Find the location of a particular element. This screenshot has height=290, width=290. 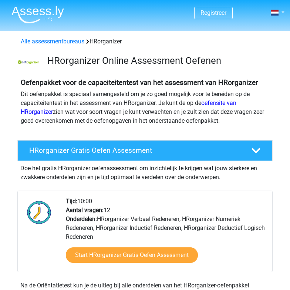

div: 10:00 12 HRorganizer Verbaal Redeneren, HRorganizer Numeriek Redeneren, HRorganizer Inductief Red... is located at coordinates (166, 234).